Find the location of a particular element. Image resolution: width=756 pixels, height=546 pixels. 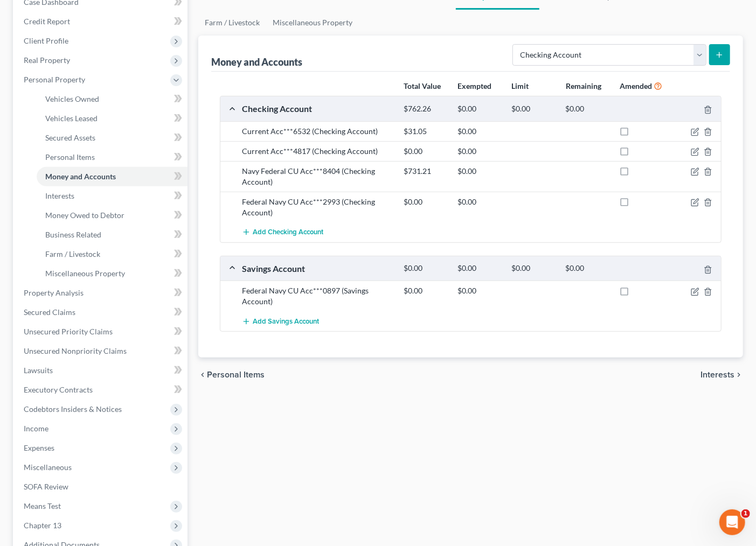

a: Executory Contracts is located at coordinates (101, 390).